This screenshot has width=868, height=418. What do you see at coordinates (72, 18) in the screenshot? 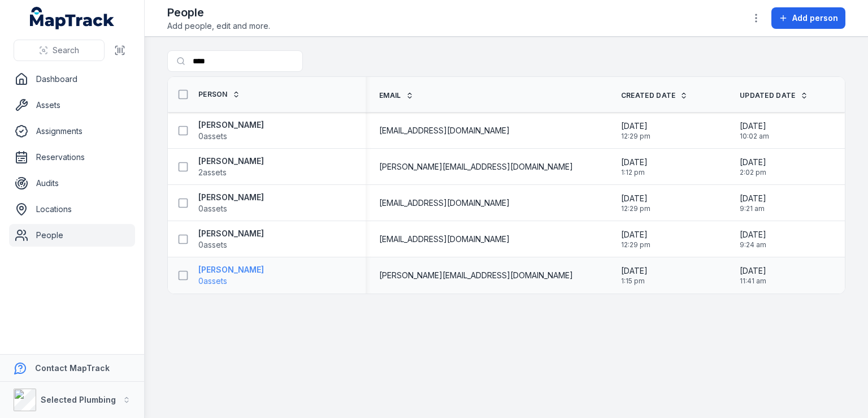
I see `a: MapTrack` at bounding box center [72, 18].